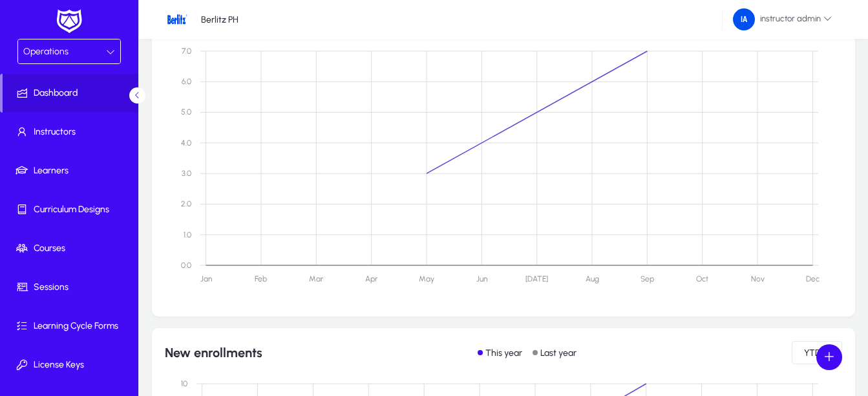  I want to click on a: License Keys, so click(72, 365).